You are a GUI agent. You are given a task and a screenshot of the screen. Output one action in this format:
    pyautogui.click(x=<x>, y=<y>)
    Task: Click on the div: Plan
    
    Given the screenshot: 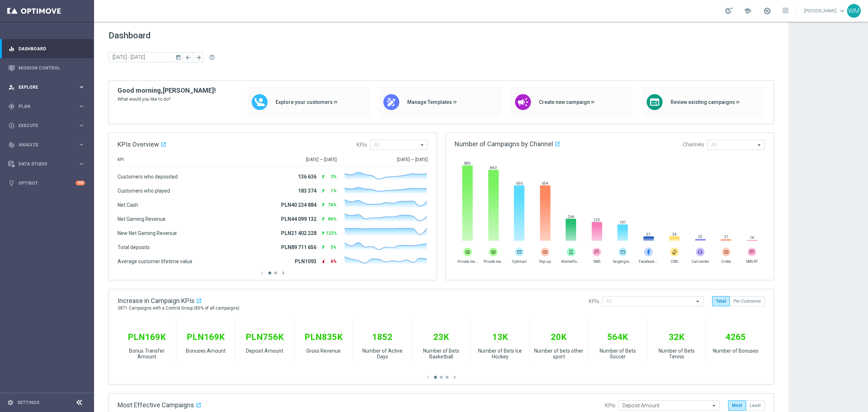 What is the action you would take?
    pyautogui.click(x=43, y=106)
    